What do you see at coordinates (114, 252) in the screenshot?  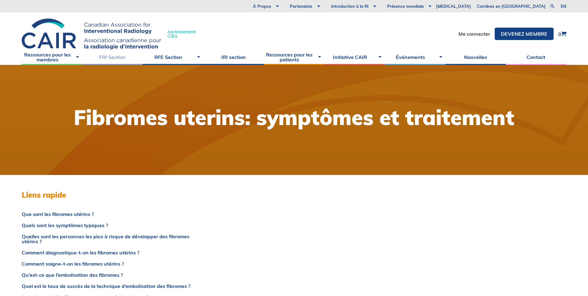 I see `a: Comment diagnostique-t-on les fibromes utérins ?` at bounding box center [114, 252].